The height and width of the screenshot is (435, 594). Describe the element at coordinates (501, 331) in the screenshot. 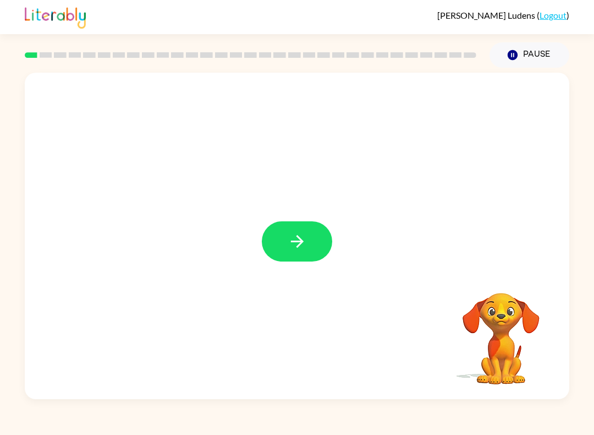

I see `video: Your browser must support playing .mp4 files to use Literably. Please try using another browser.` at that location.